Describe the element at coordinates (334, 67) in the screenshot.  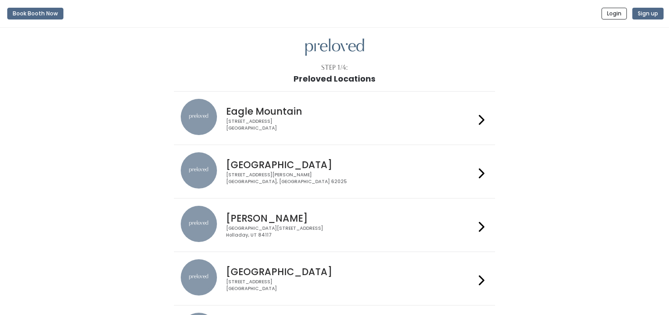
I see `div: Step 1/4:` at that location.